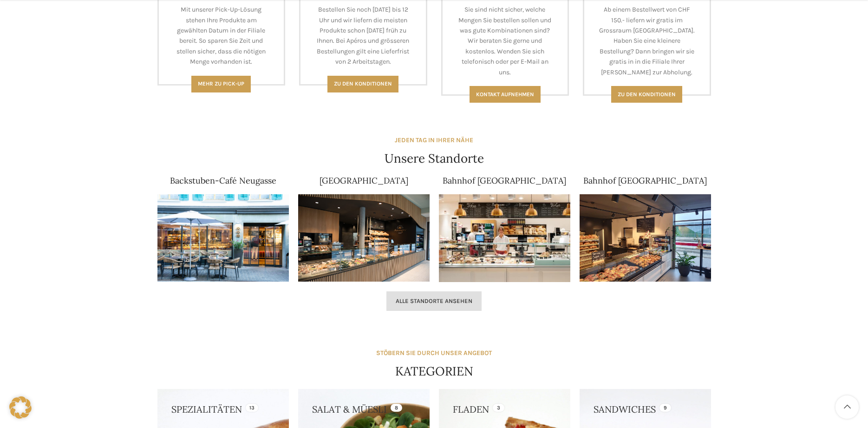 Image resolution: width=868 pixels, height=428 pixels. Describe the element at coordinates (505, 94) in the screenshot. I see `span: Kontakt aufnehmen` at that location.